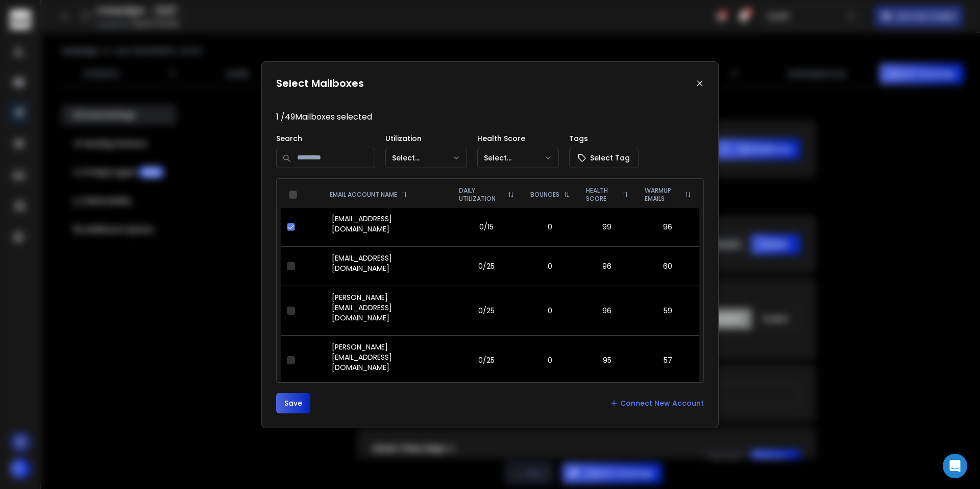 The image size is (980, 489). What do you see at coordinates (668, 311) in the screenshot?
I see `td: 59` at bounding box center [668, 311].